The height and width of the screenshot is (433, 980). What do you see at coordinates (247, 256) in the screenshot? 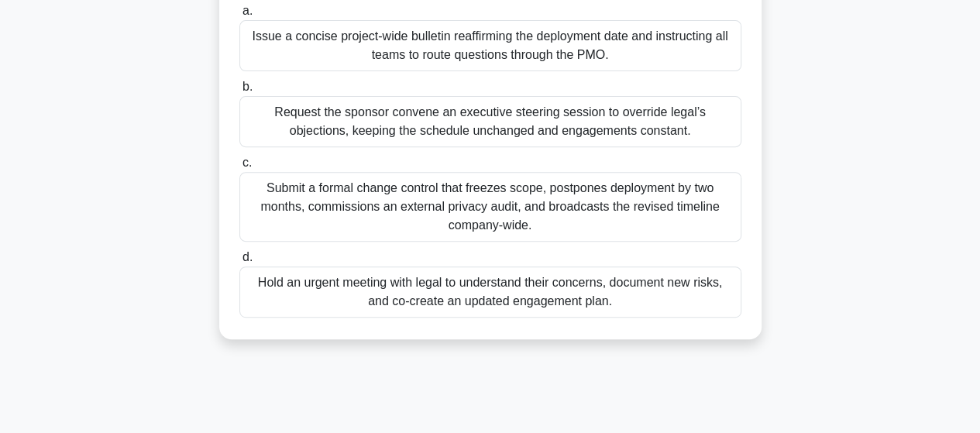
I see `span: d.` at bounding box center [247, 256].